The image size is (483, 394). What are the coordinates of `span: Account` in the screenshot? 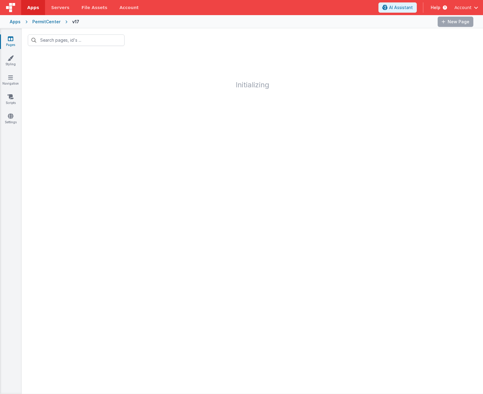 It's located at (463, 8).